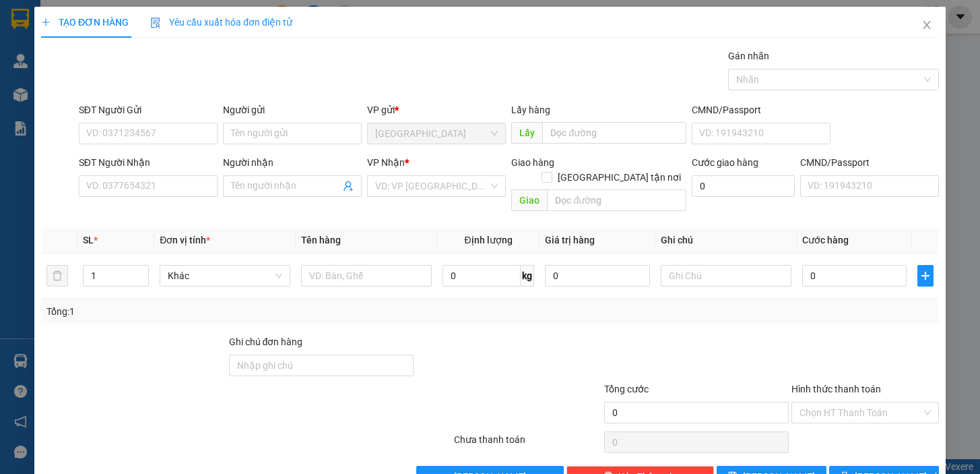 The height and width of the screenshot is (474, 980). I want to click on span: Tổng cước, so click(627, 389).